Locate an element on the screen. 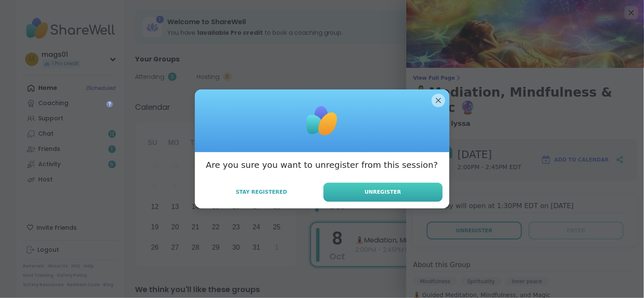 The width and height of the screenshot is (644, 298). button: Stay Registered is located at coordinates (261, 192).